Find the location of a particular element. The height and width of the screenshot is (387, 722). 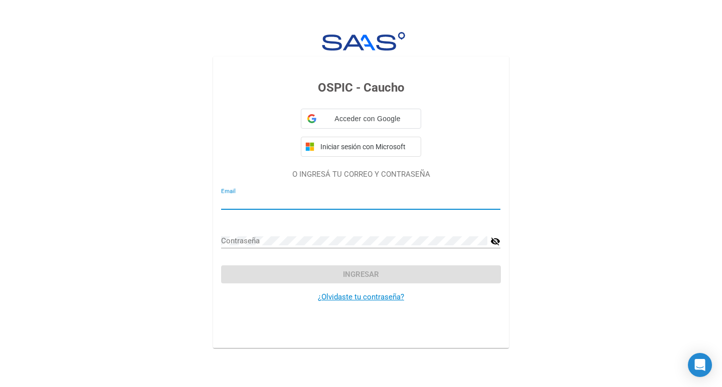

button: Ingresar is located at coordinates (360, 275).